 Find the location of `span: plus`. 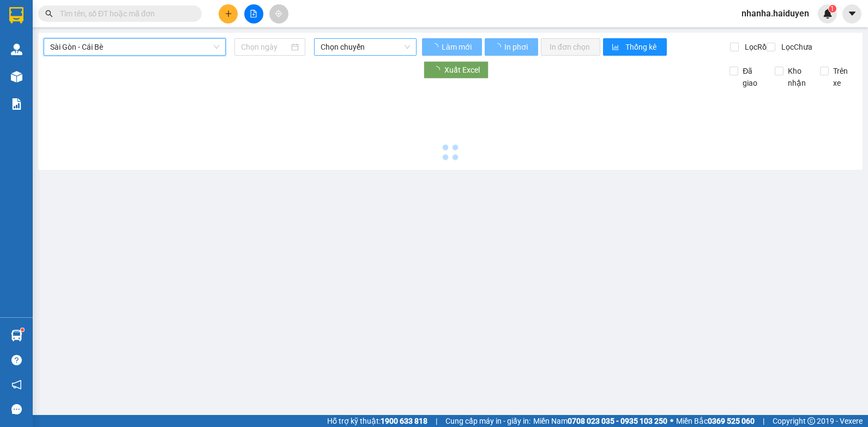

span: plus is located at coordinates (229, 14).